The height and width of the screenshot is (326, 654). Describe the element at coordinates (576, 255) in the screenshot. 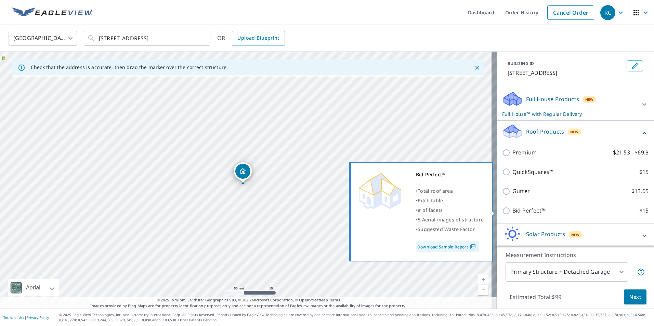

I see `p: Measurement Instructions` at that location.